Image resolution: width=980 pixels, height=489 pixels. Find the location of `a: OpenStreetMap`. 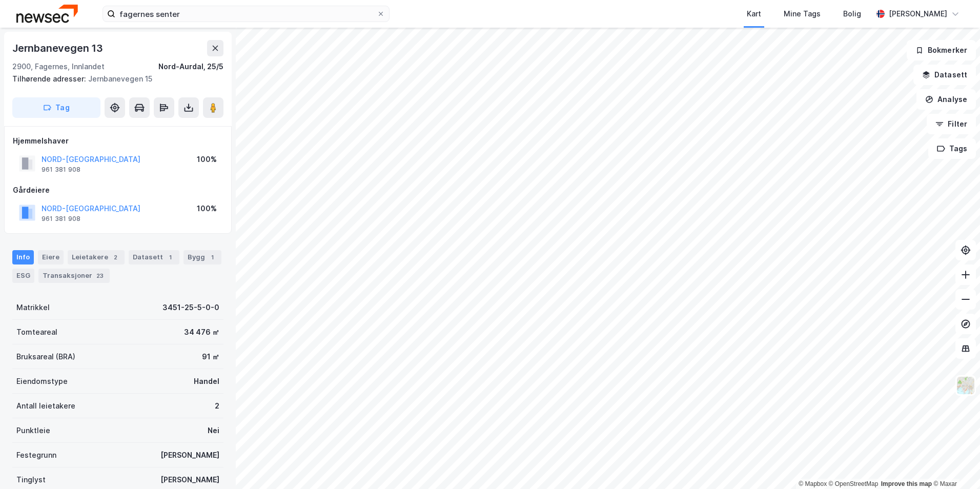

a: OpenStreetMap is located at coordinates (853, 484).